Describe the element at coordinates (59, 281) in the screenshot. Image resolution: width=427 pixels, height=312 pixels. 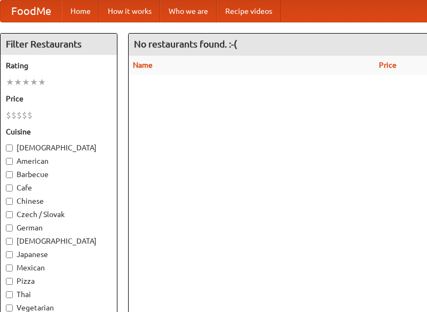
I see `label: Pizza` at that location.